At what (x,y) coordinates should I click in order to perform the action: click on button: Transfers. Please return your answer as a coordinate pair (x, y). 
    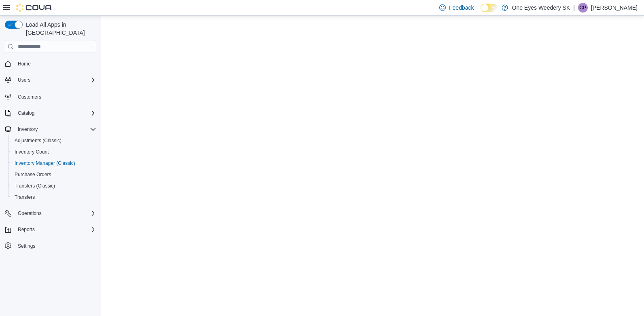
    Looking at the image, I should click on (54, 197).